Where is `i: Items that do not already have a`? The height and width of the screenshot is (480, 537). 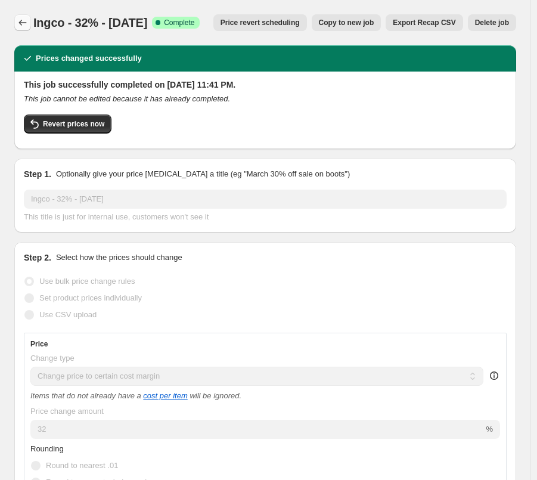
i: Items that do not already have a is located at coordinates (86, 395).